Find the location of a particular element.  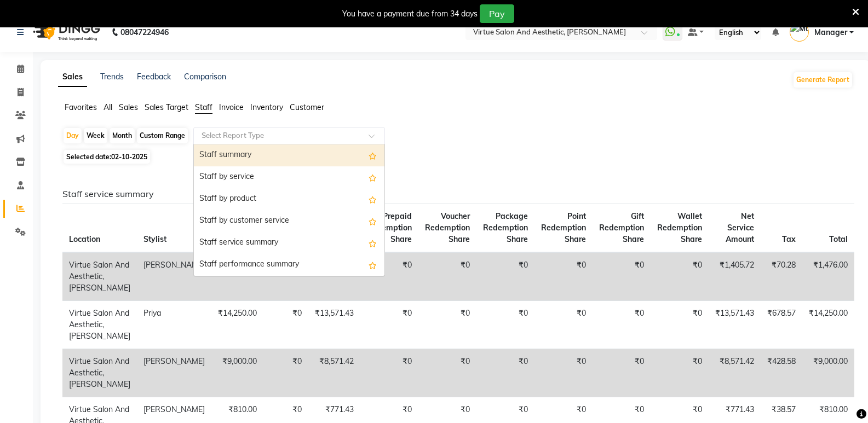

img: logo is located at coordinates (65, 33).